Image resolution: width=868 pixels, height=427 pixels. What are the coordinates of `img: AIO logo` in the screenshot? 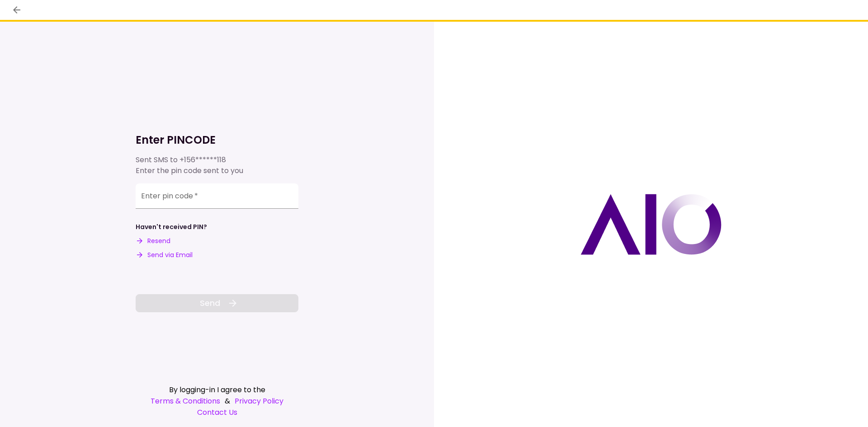 It's located at (651, 225).